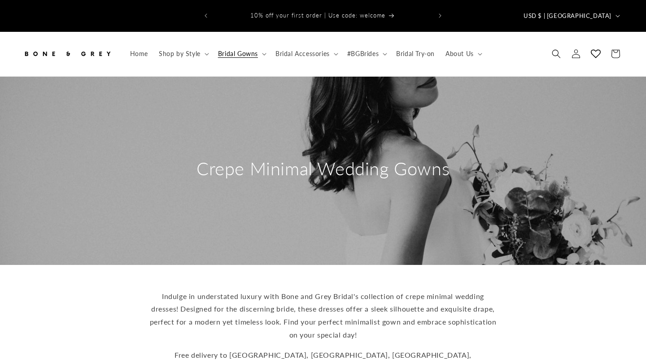 The width and height of the screenshot is (646, 364). What do you see at coordinates (67, 54) in the screenshot?
I see `a: Bone and Grey Bridal` at bounding box center [67, 54].